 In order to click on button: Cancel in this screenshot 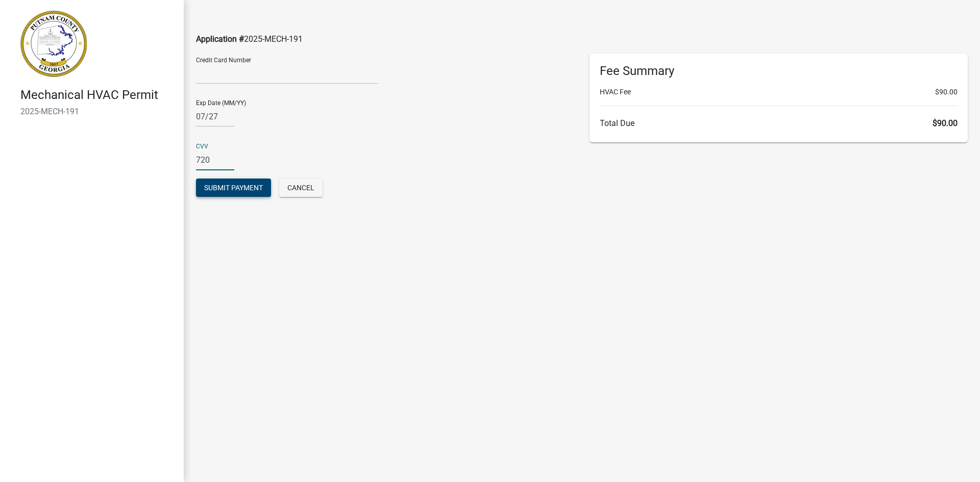, I will do `click(301, 188)`.